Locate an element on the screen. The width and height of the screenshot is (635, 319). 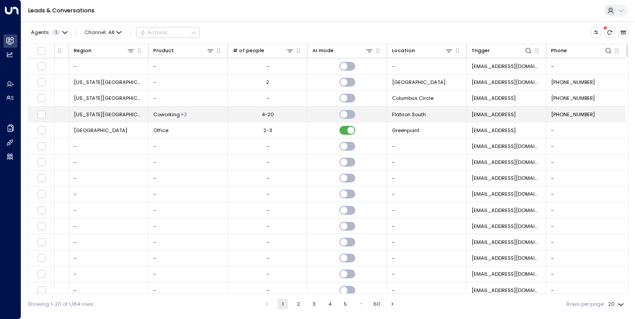
span: Coworking is located at coordinates (167, 114).